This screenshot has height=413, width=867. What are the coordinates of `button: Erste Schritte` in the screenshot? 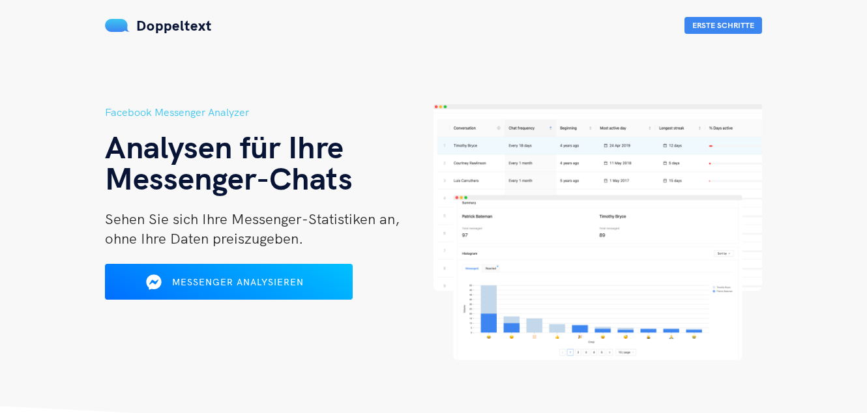 It's located at (723, 25).